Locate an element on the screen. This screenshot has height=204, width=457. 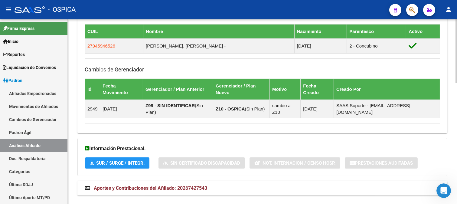
span: Not. Internacion / Censo Hosp. is located at coordinates (299, 163).